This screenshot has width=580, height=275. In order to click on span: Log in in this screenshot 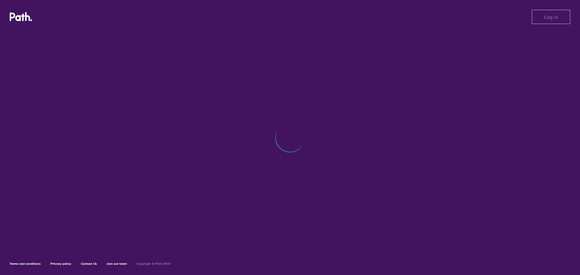, I will do `click(551, 17)`.